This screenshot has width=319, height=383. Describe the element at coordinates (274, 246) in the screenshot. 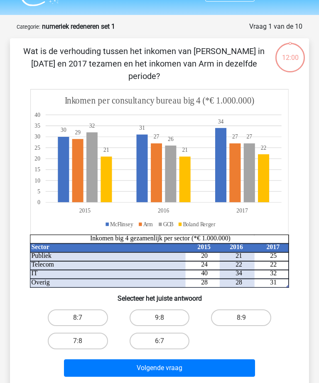

I see `tspan: 2017` at that location.